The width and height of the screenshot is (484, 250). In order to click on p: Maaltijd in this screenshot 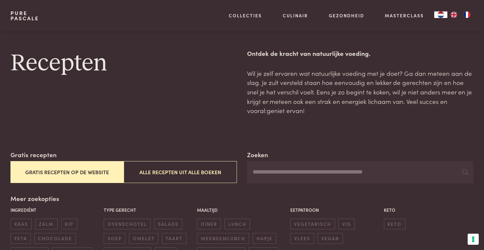, I will do `click(242, 210)`.